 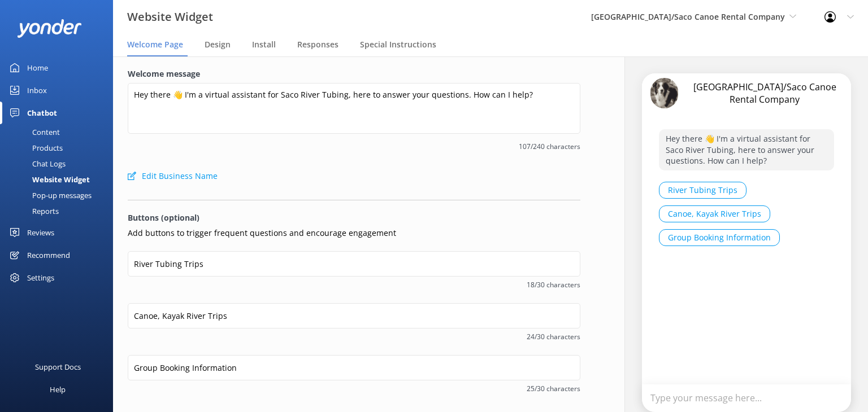 I want to click on button: Edit Business Name, so click(x=172, y=176).